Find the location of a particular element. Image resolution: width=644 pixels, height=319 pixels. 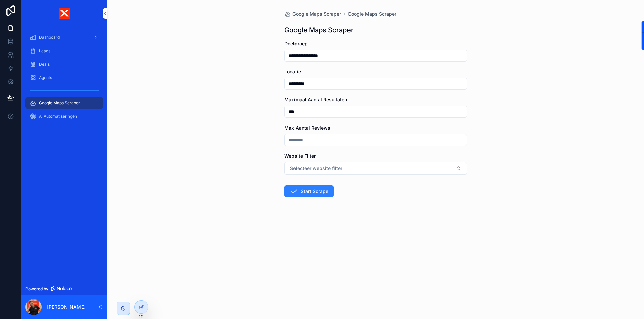

span: Leads is located at coordinates (45, 51).